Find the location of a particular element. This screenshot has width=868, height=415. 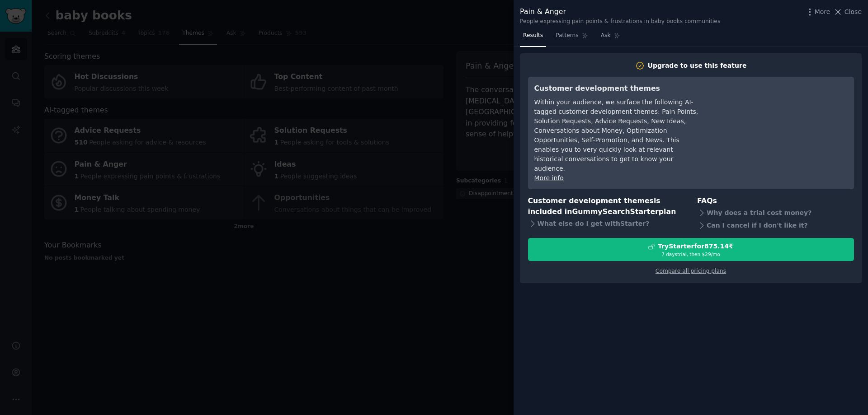

div: People expressing pain points & frustrations in baby books communities is located at coordinates (619, 21).